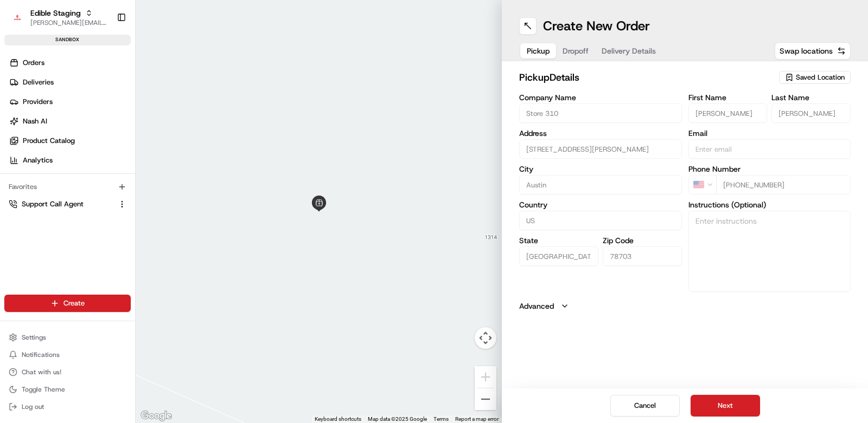  I want to click on a: Terms (opens in new tab), so click(441, 419).